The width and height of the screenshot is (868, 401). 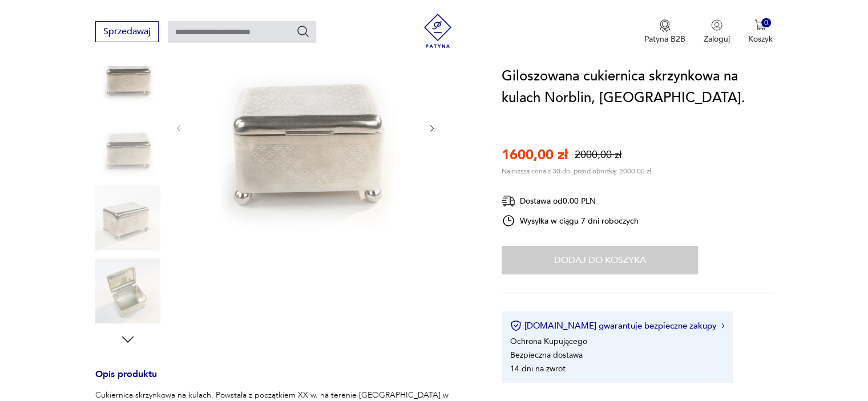 What do you see at coordinates (761, 38) in the screenshot?
I see `p: Koszyk` at bounding box center [761, 38].